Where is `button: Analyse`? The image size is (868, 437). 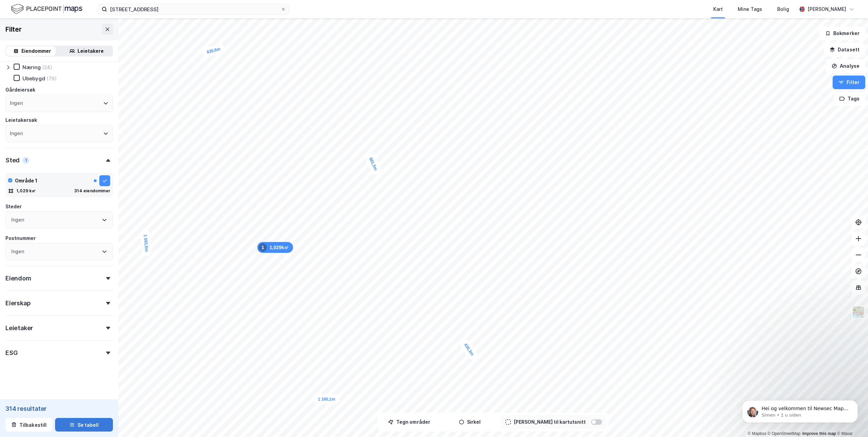 button: Analyse is located at coordinates (845, 66).